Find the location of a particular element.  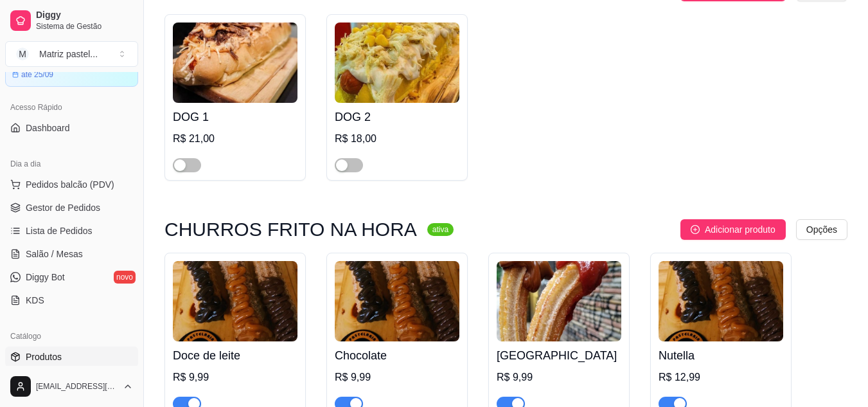

h4: DOG 1 is located at coordinates (235, 117).